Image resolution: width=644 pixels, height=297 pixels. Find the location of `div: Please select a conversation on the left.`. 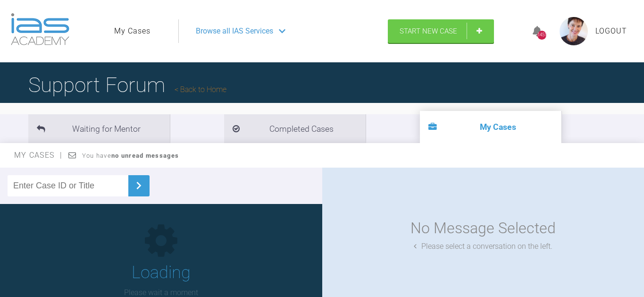

div: Please select a conversation on the left. is located at coordinates (483, 246).